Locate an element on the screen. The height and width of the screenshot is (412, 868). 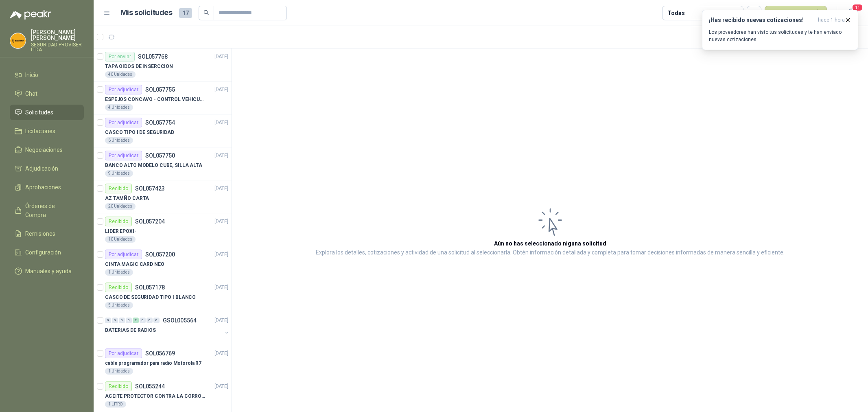
p: TAPA OIDOS DE INSERCCION is located at coordinates (139, 67).